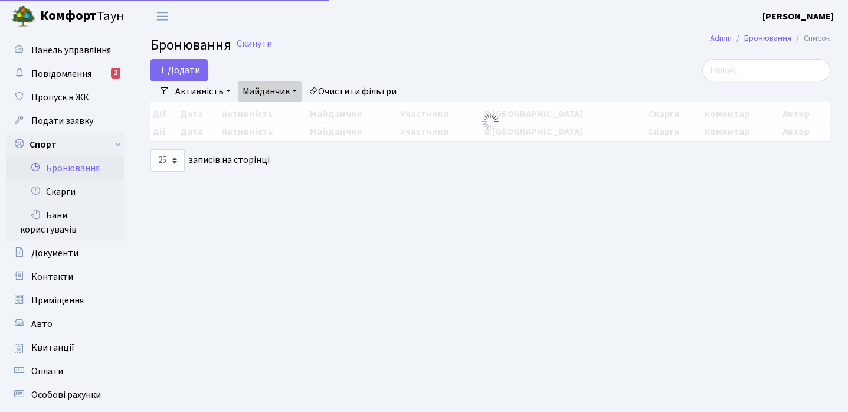 The height and width of the screenshot is (412, 848). Describe the element at coordinates (52, 277) in the screenshot. I see `span: Контакти` at that location.